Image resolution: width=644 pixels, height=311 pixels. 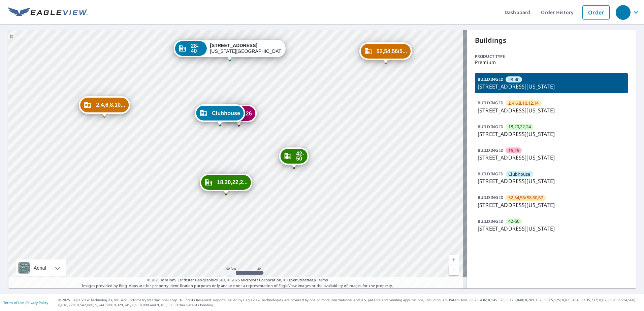 What do you see at coordinates (232, 182) in the screenshot?
I see `span: 18,20,22,2...` at bounding box center [232, 182].